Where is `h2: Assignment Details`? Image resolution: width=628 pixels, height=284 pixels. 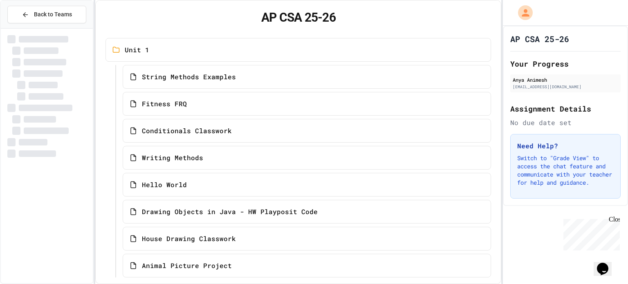 h2: Assignment Details is located at coordinates (566, 109).